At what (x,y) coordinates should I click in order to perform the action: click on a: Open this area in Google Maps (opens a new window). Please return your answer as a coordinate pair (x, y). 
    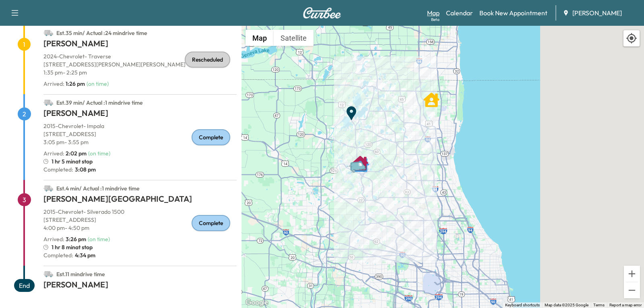
    Looking at the image, I should click on (256, 302).